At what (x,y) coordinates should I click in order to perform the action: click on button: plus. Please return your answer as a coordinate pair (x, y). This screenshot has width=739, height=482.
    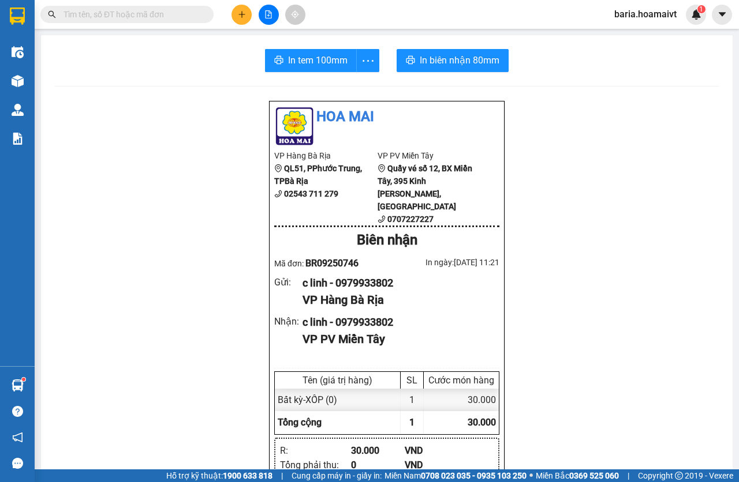
    Looking at the image, I should click on (241, 14).